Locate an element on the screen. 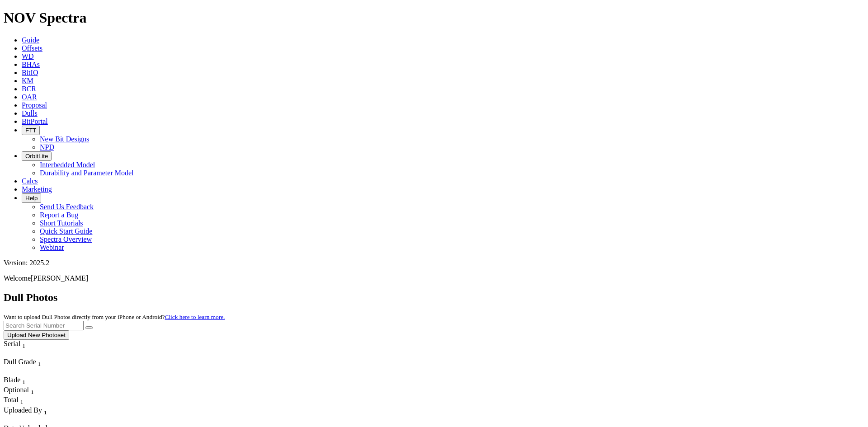 This screenshot has width=868, height=427. a: Marketing is located at coordinates (36, 189).